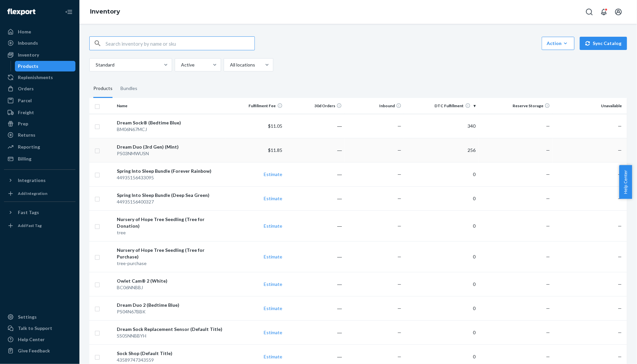  I want to click on div: 44935156433095, so click(170, 177).